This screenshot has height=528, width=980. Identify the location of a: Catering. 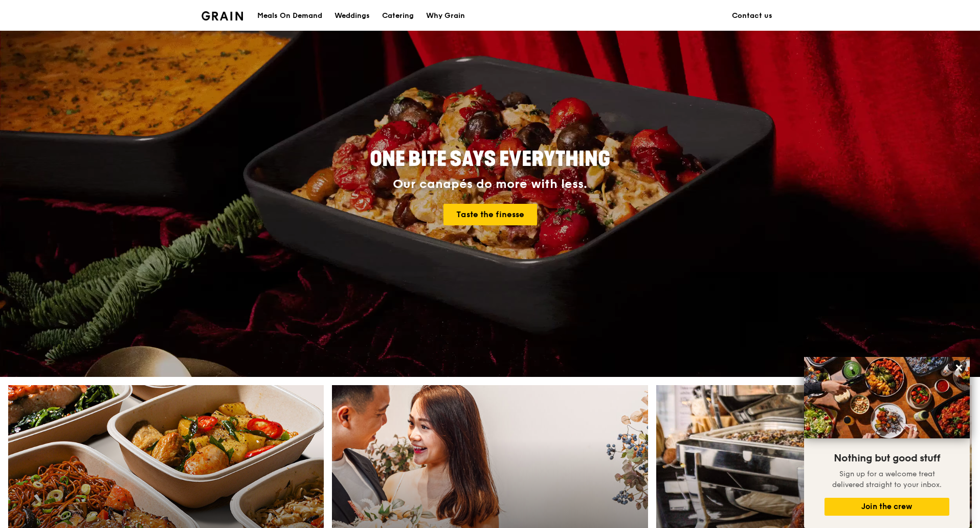
(398, 16).